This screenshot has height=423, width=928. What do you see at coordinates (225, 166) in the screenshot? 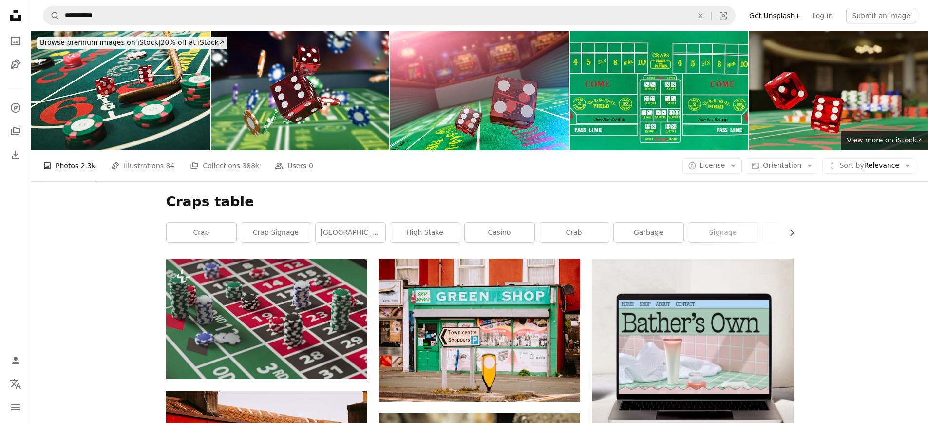
I see `a: Collections 388k` at bounding box center [225, 166].